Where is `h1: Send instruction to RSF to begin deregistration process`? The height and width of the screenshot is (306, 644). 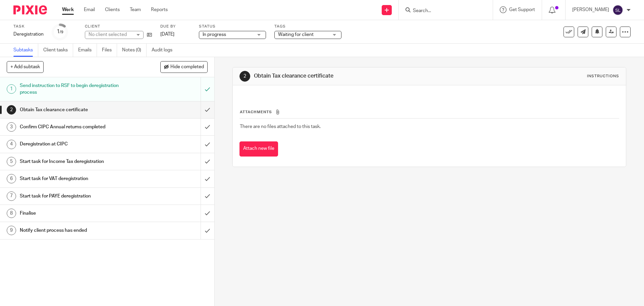 h1: Send instruction to RSF to begin deregistration process is located at coordinates (78, 89).